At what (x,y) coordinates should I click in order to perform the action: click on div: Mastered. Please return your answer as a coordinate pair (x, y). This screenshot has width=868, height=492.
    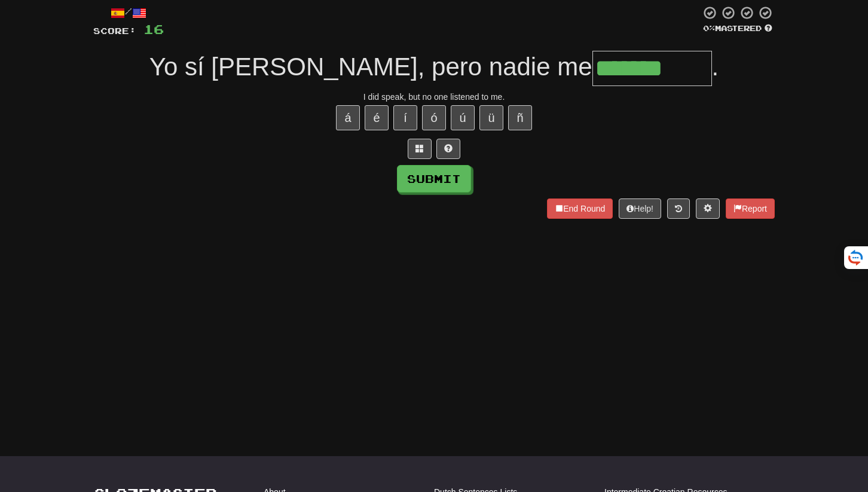
    Looking at the image, I should click on (738, 29).